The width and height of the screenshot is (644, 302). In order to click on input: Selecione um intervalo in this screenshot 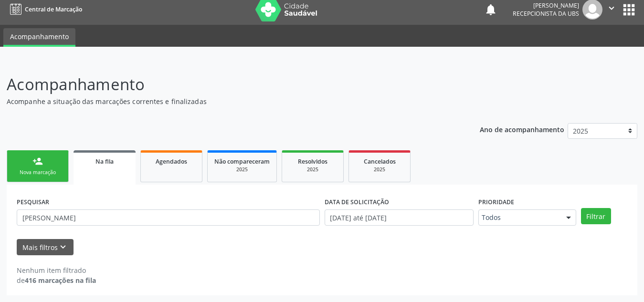, I will do `click(399, 218)`.